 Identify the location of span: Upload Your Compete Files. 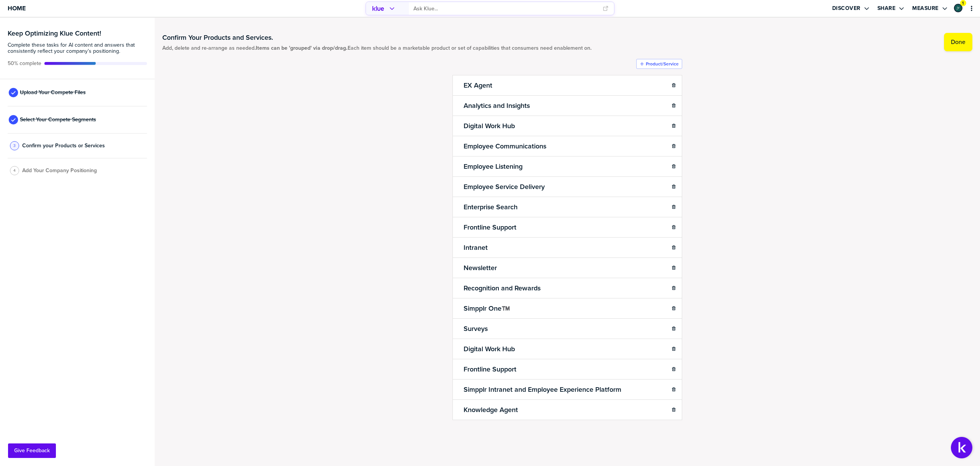
(53, 92).